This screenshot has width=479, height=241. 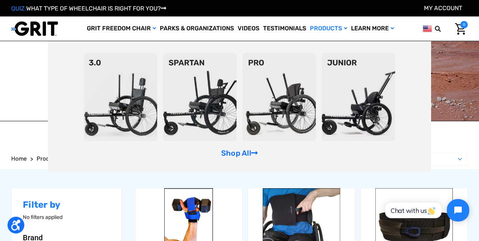 What do you see at coordinates (279, 97) in the screenshot?
I see `img: pro-chair.png` at bounding box center [279, 97].